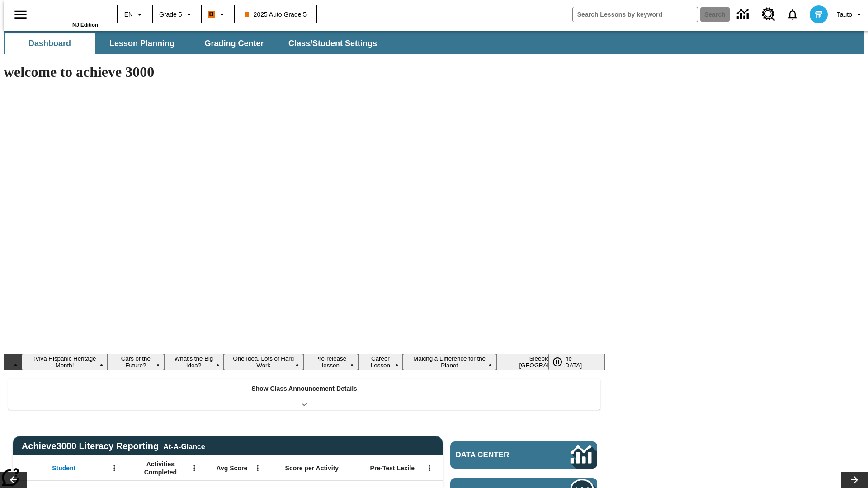 This screenshot has width=868, height=488. What do you see at coordinates (211, 14) in the screenshot?
I see `span: B` at bounding box center [211, 14].